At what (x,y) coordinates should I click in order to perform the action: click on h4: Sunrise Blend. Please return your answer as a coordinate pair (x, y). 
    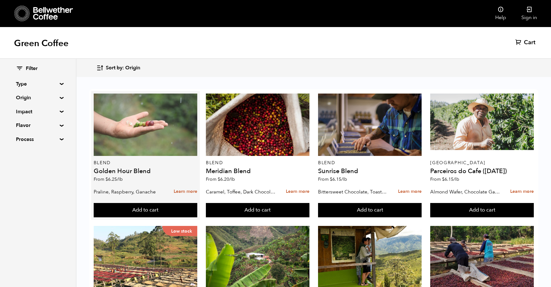
    Looking at the image, I should click on (370, 171).